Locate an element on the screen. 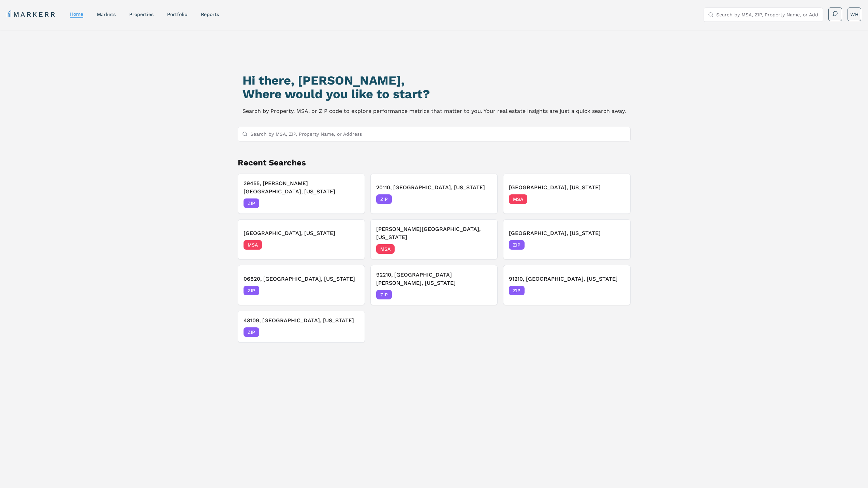 The width and height of the screenshot is (868, 488). a: home is located at coordinates (76, 14).